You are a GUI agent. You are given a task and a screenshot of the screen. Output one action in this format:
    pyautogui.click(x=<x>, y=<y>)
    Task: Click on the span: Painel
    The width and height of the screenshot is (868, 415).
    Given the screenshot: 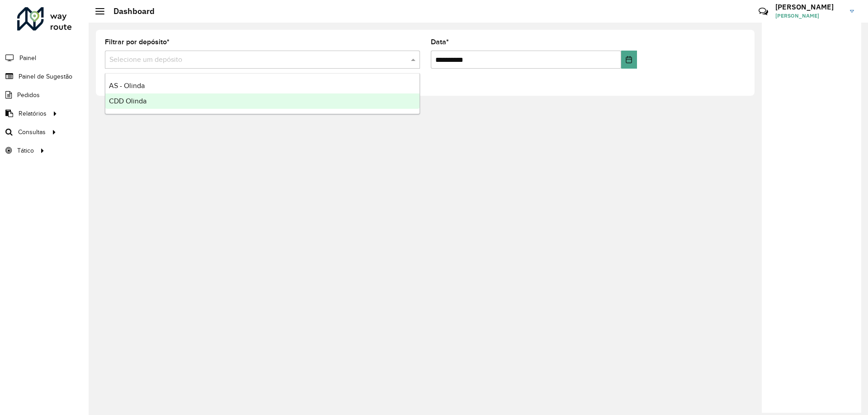 What is the action you would take?
    pyautogui.click(x=28, y=58)
    